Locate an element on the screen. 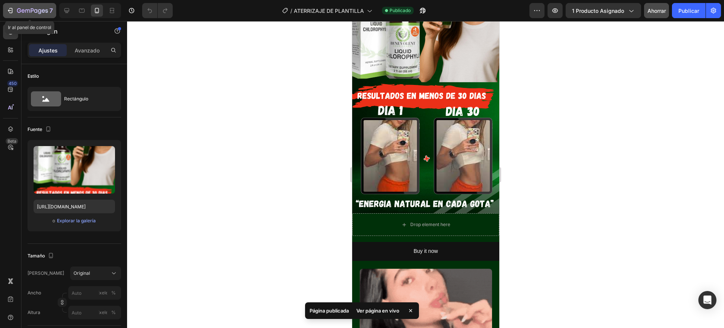 This screenshot has width=724, height=328. font: Imagen is located at coordinates (47, 31).